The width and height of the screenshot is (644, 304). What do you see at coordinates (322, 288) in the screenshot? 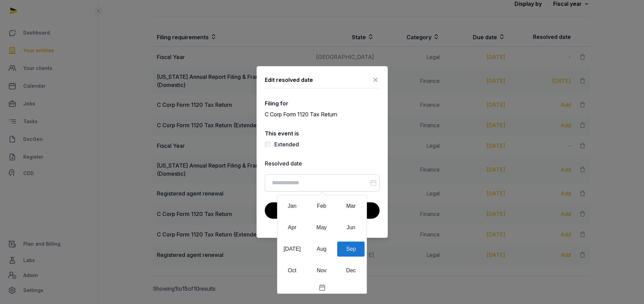
I see `button: Toggle overlay` at bounding box center [322, 288].